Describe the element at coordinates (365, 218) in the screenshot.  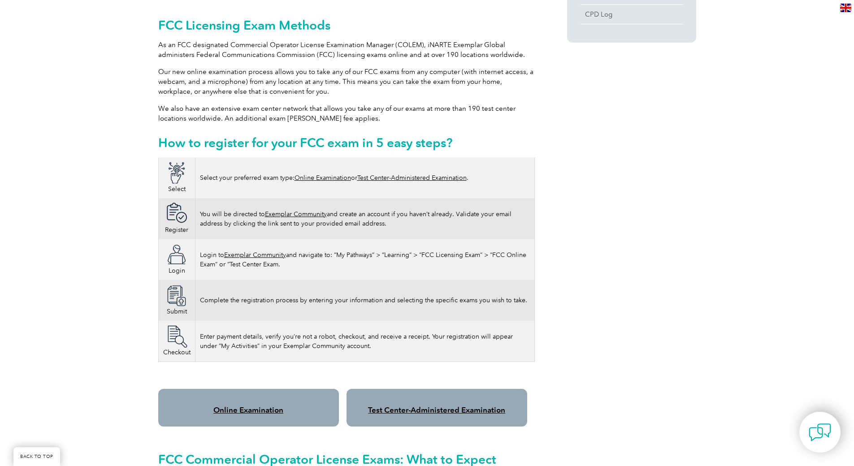
I see `td: You will be directed to and create an account if you haven’t already. Validate your email address...` at that location.